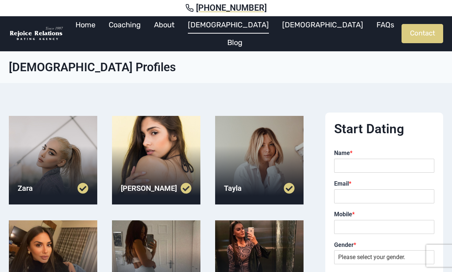 The width and height of the screenshot is (452, 272). What do you see at coordinates (422, 34) in the screenshot?
I see `a: Contact` at bounding box center [422, 34].